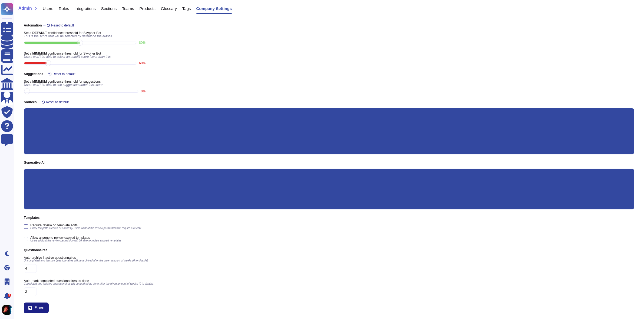  I want to click on span: Completed and inactive questionnaires will be marked as done after the given amount of weeks (0 t..., so click(329, 284).